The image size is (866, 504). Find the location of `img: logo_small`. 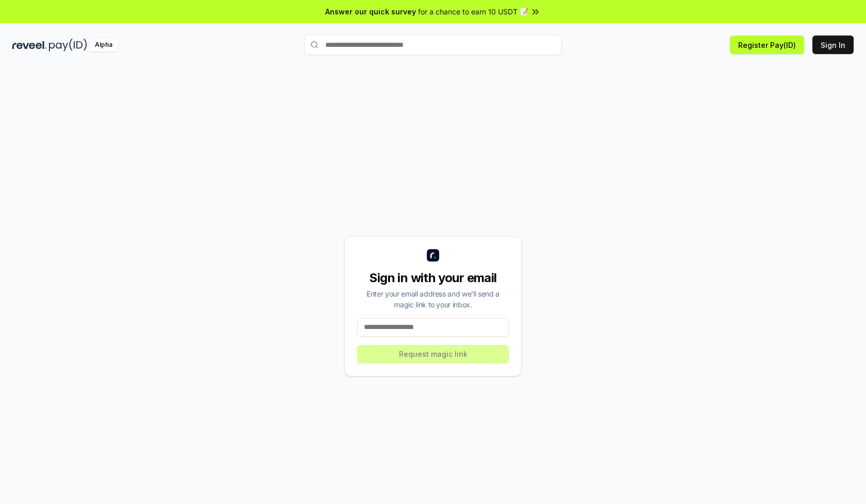

img: logo_small is located at coordinates (433, 256).